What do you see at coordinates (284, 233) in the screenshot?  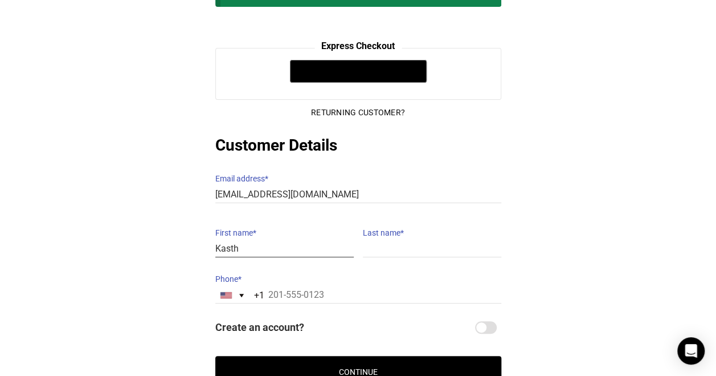 I see `label: First name` at bounding box center [284, 233].